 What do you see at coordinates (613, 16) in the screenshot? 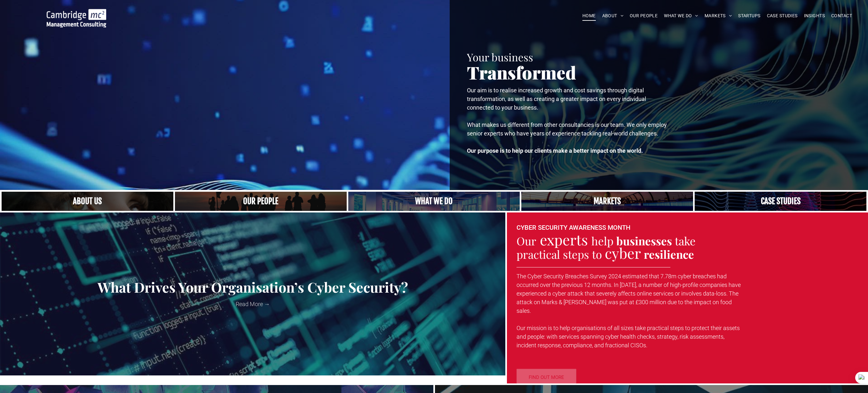
I see `a: ABOUT` at bounding box center [613, 16].